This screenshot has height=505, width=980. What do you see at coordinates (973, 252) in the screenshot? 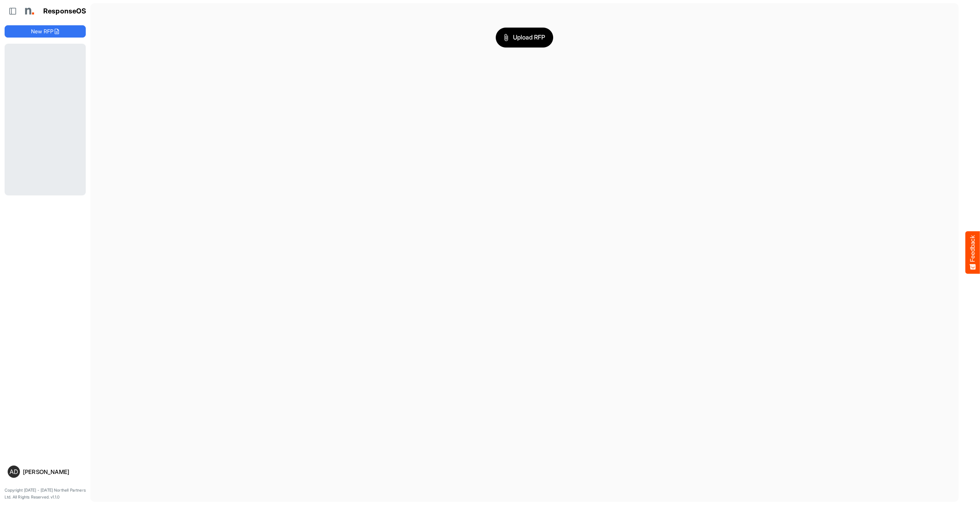
I see `button: Feedback` at bounding box center [973, 252].